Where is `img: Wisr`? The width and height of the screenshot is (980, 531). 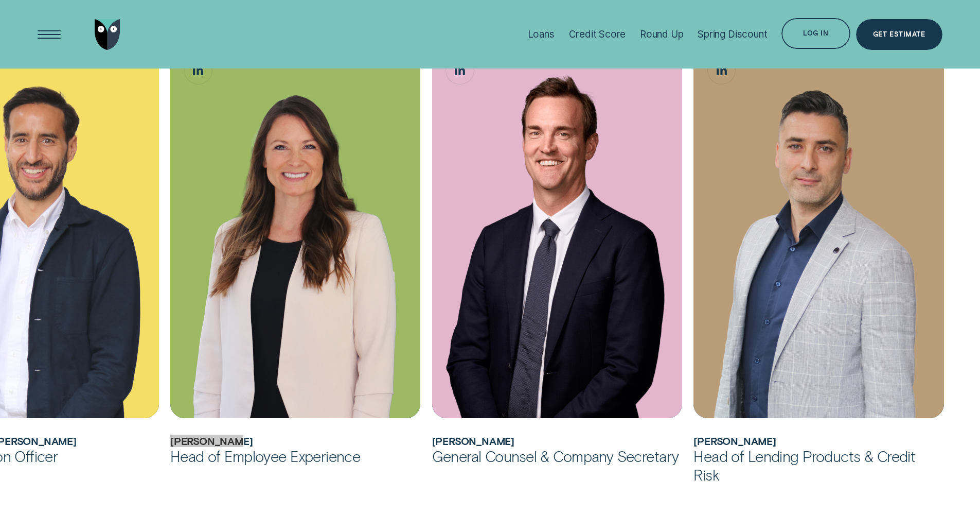
img: Wisr is located at coordinates (107, 35).